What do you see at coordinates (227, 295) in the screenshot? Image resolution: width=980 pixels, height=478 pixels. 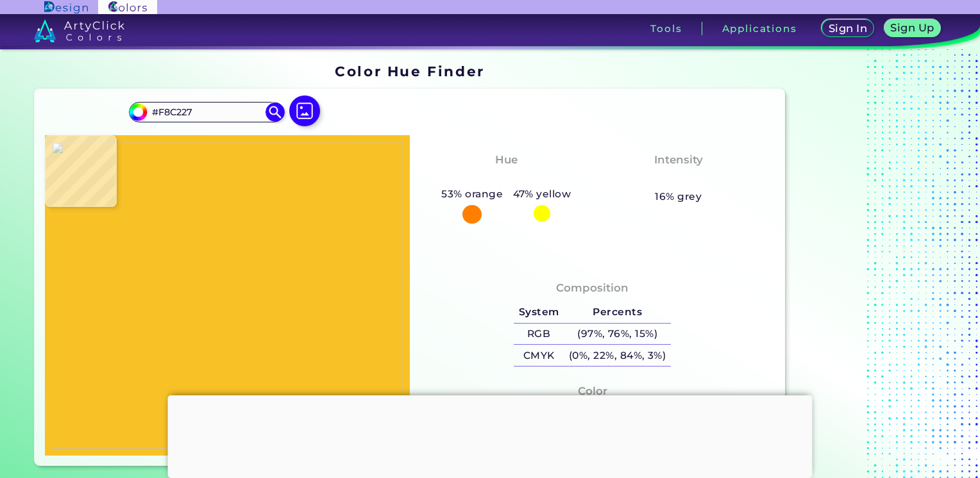 I see `img: 4a5f7188-a1af-4c5a-893f-82bb96d5823f` at bounding box center [227, 295].